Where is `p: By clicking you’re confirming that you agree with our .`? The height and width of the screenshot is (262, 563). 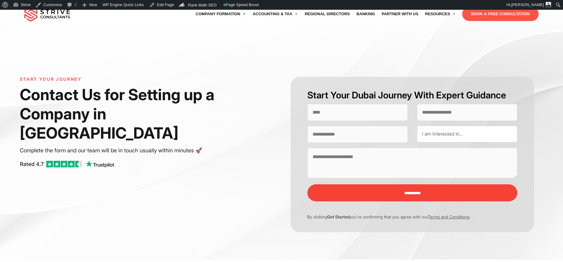 p: By clicking you’re confirming that you agree with our . is located at coordinates (408, 216).